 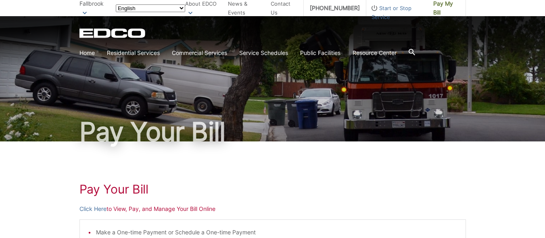 I want to click on a: Click Here, so click(x=93, y=209).